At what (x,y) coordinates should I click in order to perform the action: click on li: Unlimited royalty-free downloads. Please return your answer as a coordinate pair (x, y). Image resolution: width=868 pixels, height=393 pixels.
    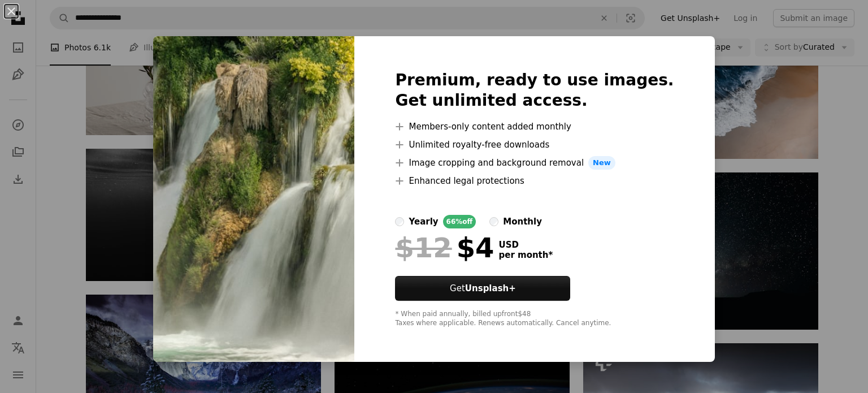
    Looking at the image, I should click on (534, 145).